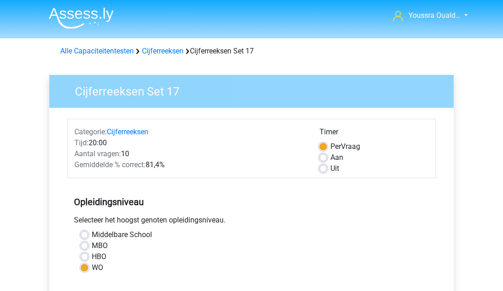  I want to click on label: Aan, so click(337, 157).